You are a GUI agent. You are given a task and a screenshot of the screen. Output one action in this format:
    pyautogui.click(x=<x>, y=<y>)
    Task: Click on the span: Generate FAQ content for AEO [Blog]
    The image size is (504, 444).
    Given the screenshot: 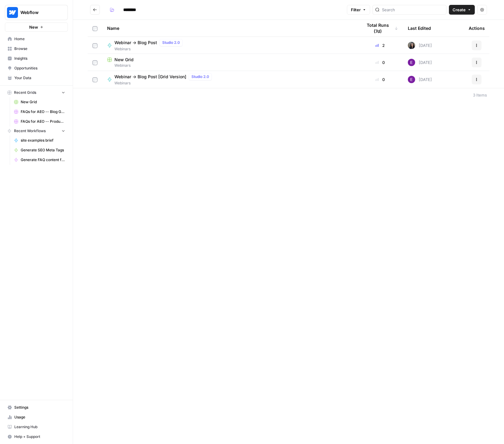 What is the action you would take?
    pyautogui.click(x=43, y=160)
    